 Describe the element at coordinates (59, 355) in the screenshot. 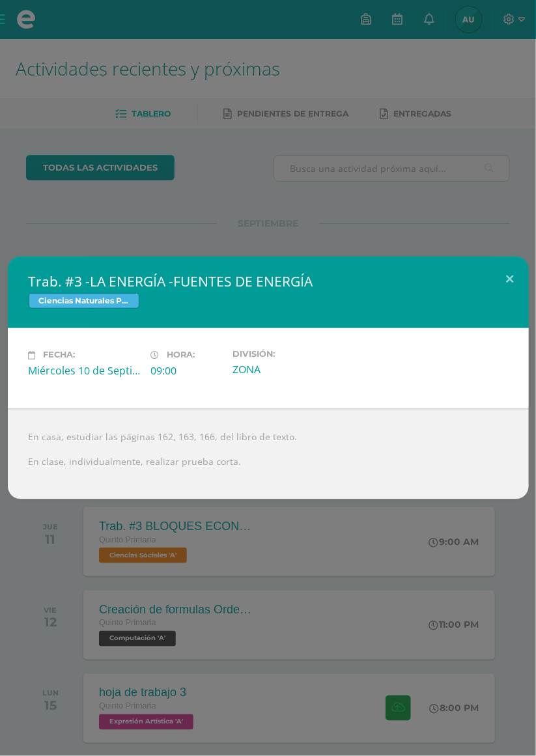

I see `span: Fecha:` at that location.